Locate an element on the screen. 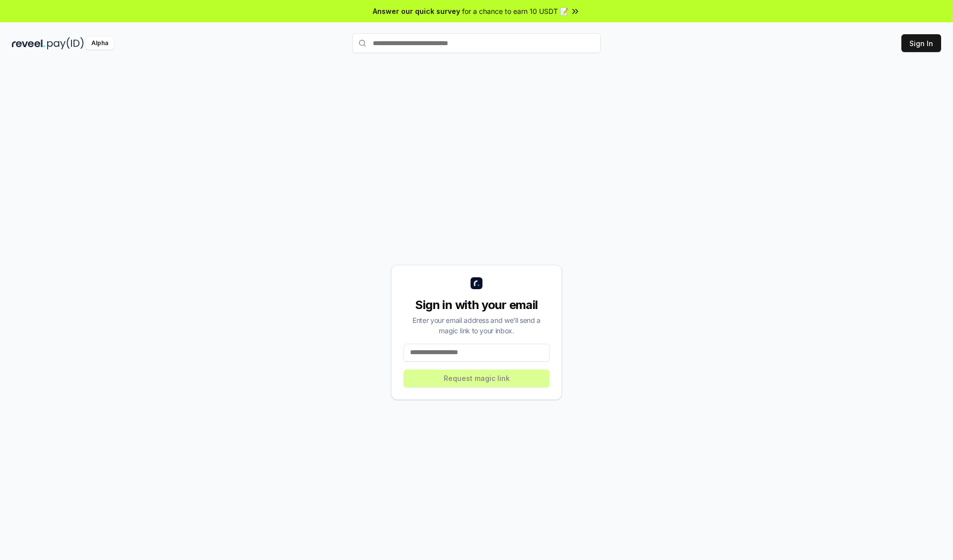 The height and width of the screenshot is (560, 953). div: Enter your email address and we’ll send a magic link to your inbox. is located at coordinates (476, 326).